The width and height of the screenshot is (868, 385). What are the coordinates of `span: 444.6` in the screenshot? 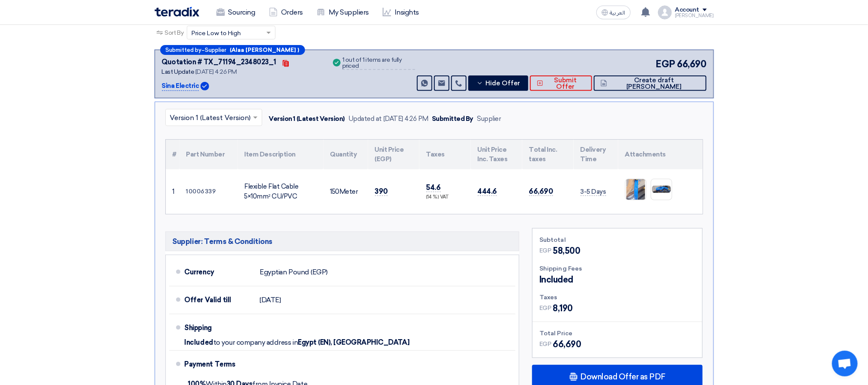 It's located at (487, 191).